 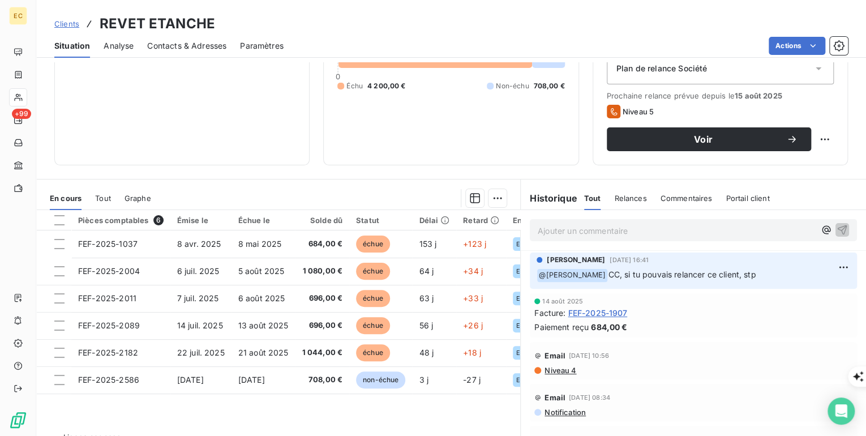 I want to click on span: 4 200,00 €, so click(x=387, y=86).